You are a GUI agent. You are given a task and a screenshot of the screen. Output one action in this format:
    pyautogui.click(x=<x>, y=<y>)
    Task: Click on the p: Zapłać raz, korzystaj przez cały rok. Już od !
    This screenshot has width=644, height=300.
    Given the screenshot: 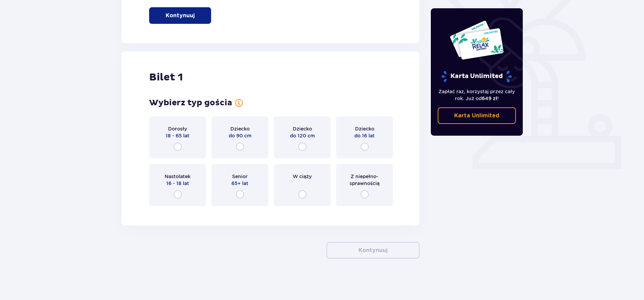 What is the action you would take?
    pyautogui.click(x=477, y=95)
    